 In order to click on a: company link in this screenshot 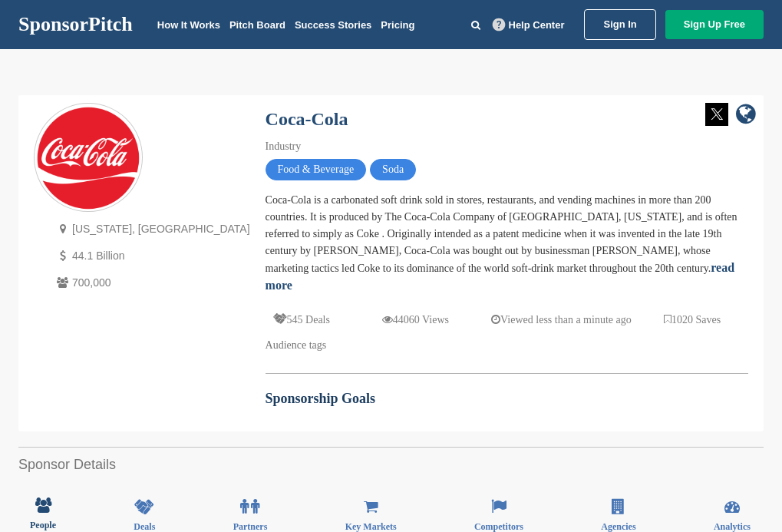, I will do `click(746, 115)`.